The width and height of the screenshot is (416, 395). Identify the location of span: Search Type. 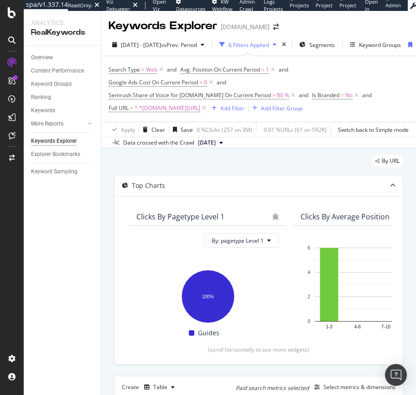
(124, 69).